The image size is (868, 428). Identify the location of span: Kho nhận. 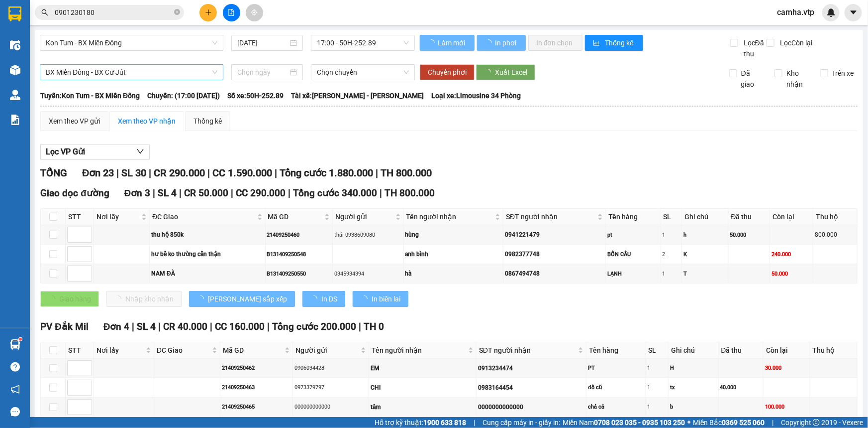
(797, 79).